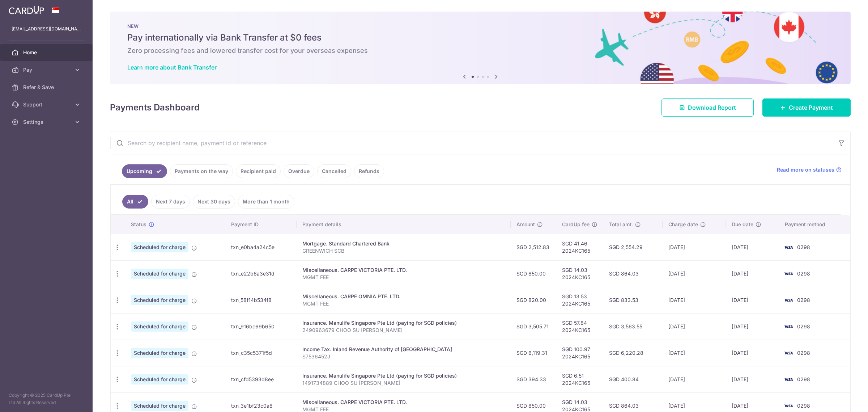 The height and width of the screenshot is (412, 868). What do you see at coordinates (261, 300) in the screenshot?
I see `td: txn_58f14b534f8` at bounding box center [261, 300].